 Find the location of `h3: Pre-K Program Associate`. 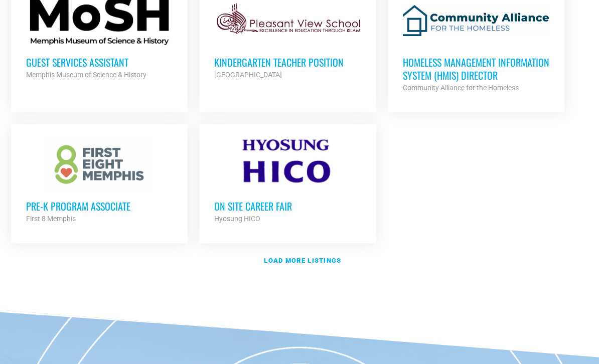

h3: Pre-K Program Associate is located at coordinates (99, 206).